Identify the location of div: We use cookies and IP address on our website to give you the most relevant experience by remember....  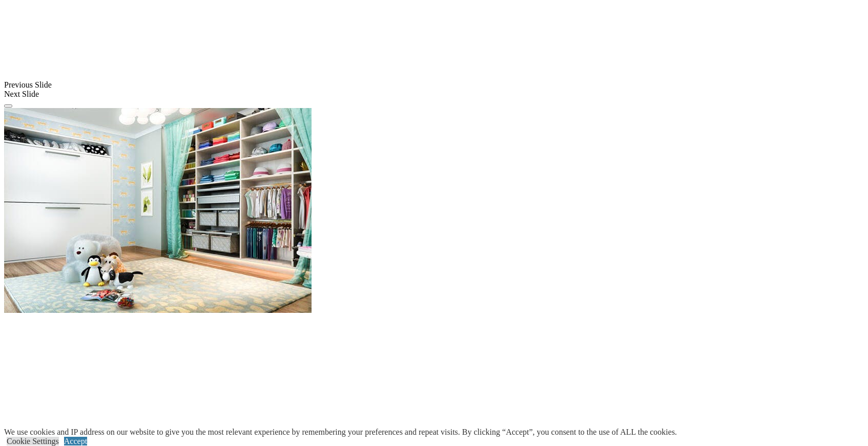
(340, 432).